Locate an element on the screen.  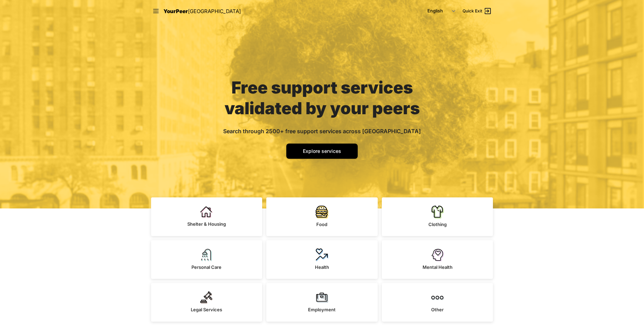
span: Legal Services is located at coordinates (206, 309).